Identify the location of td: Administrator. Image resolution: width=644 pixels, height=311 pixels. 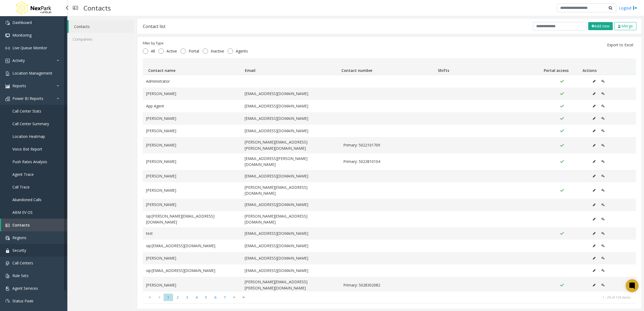
(192, 81).